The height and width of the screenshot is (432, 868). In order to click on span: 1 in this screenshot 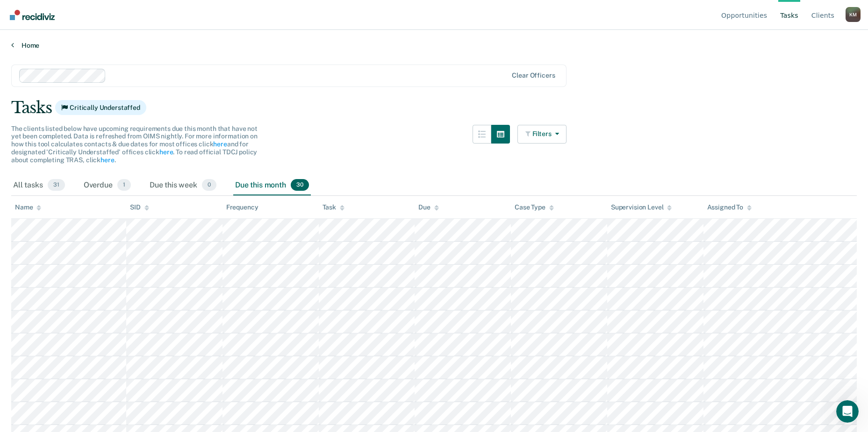, I will do `click(124, 185)`.